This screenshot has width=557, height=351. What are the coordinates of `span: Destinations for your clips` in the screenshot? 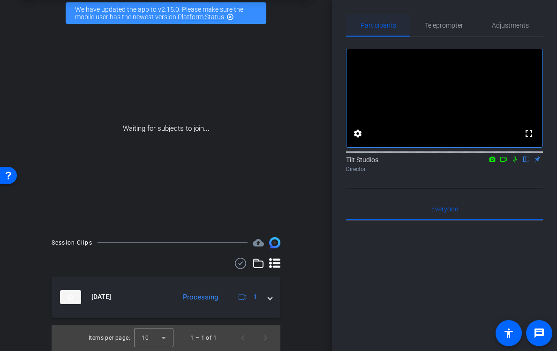 It's located at (258, 243).